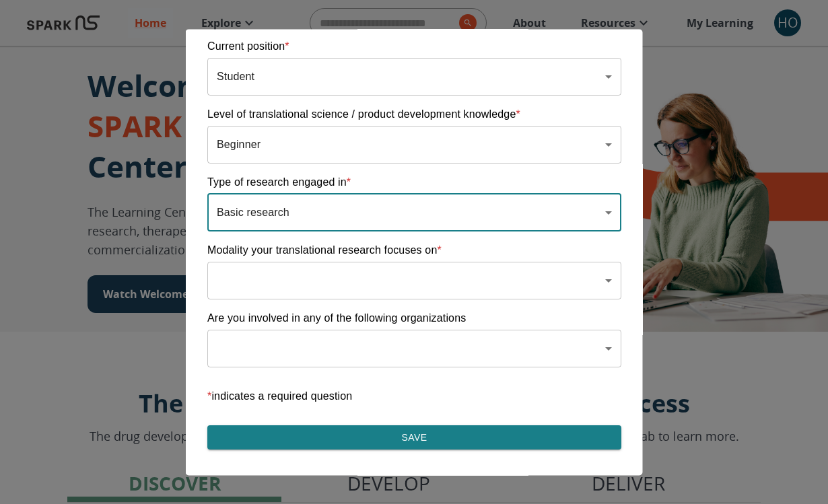 This screenshot has height=504, width=828. What do you see at coordinates (414, 397) in the screenshot?
I see `p: indicates a required question` at bounding box center [414, 397].